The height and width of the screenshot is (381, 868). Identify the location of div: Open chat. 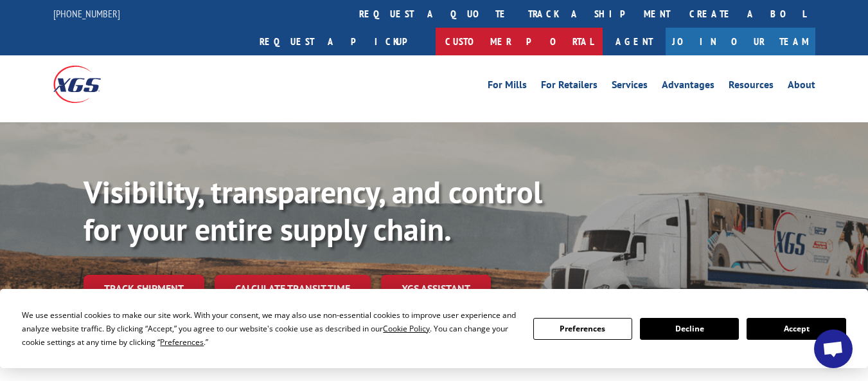
(833, 348).